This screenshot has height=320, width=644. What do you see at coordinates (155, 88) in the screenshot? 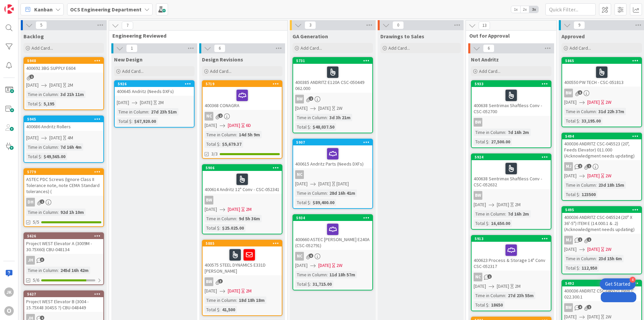
I see `div: 5926400645 Andritz (Needs DXFs)` at bounding box center [155, 88].